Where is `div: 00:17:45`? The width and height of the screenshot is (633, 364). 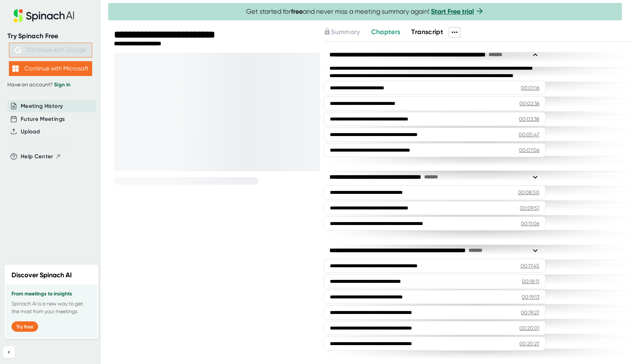
div: 00:17:45 is located at coordinates (530, 266).